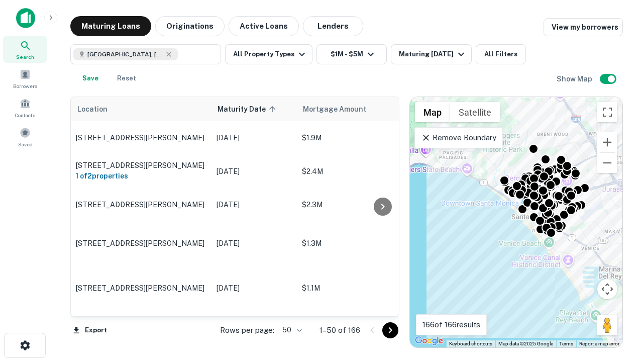 Image resolution: width=643 pixels, height=362 pixels. I want to click on button: Originations, so click(190, 26).